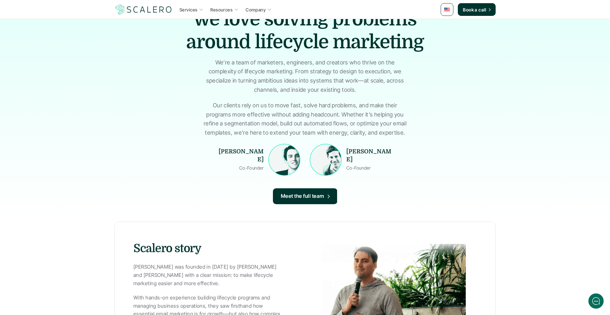 Image resolution: width=610 pixels, height=315 pixels. Describe the element at coordinates (144, 10) in the screenshot. I see `img: Scalero company logotype` at that location.